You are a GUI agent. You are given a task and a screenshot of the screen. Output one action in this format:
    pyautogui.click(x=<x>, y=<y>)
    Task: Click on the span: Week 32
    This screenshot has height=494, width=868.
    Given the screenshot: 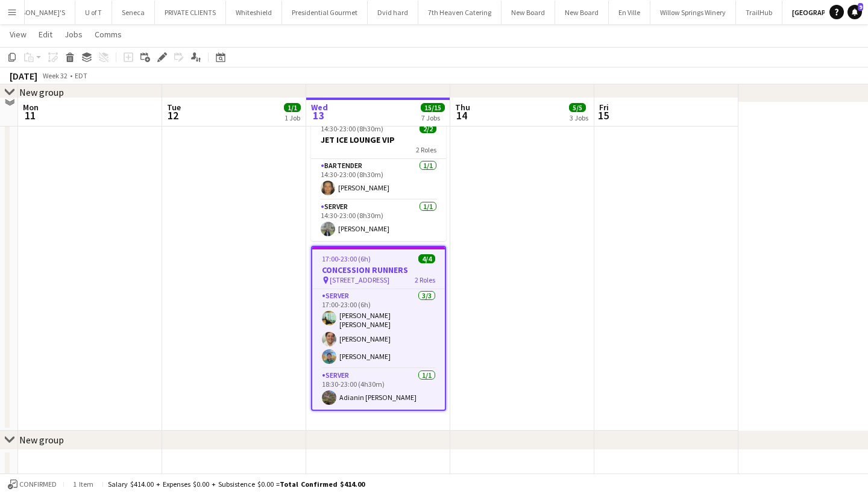 What is the action you would take?
    pyautogui.click(x=55, y=75)
    